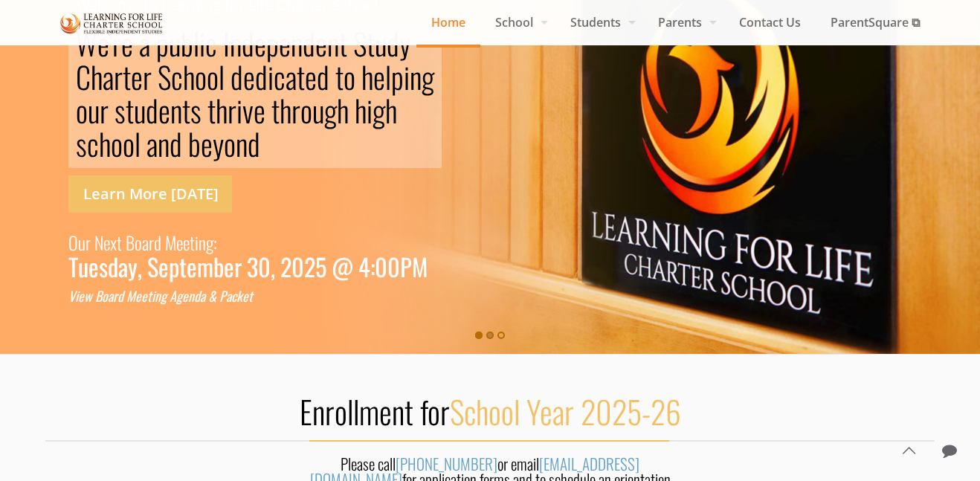 This screenshot has height=481, width=980. What do you see at coordinates (874, 23) in the screenshot?
I see `span: ParentSquare ⧉` at bounding box center [874, 23].